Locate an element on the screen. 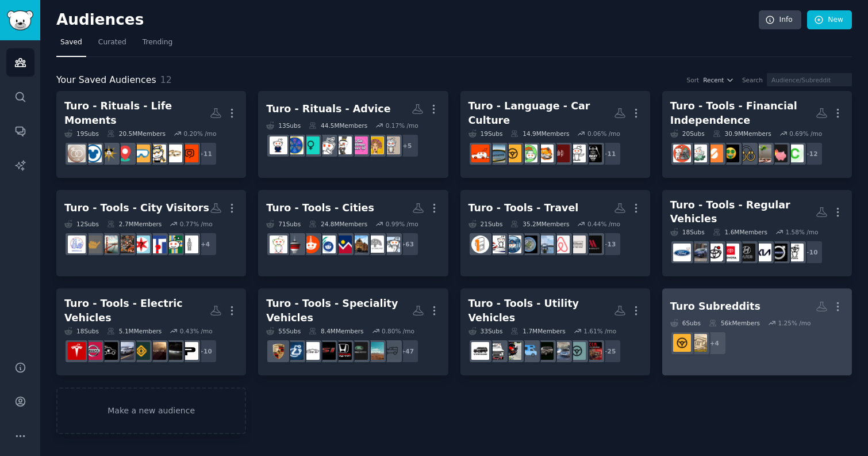 This screenshot has width=868, height=456. img: Wellthatsucks is located at coordinates (577, 153).